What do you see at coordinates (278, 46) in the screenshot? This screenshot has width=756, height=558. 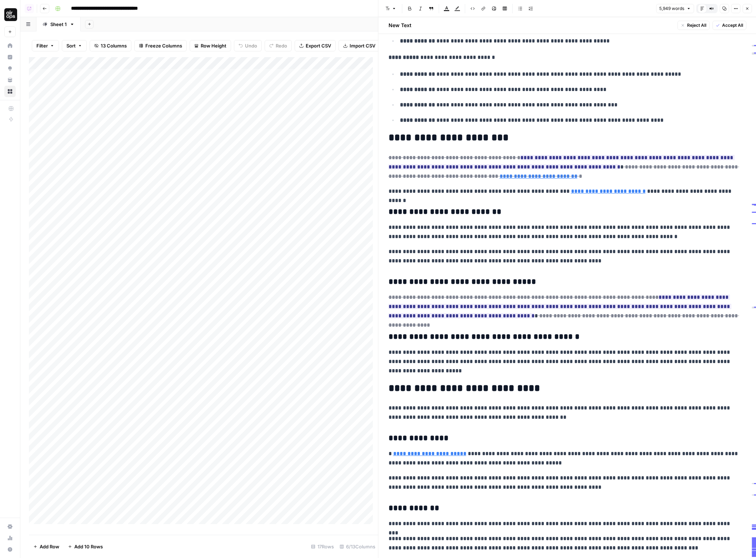 I see `button: Redo` at bounding box center [278, 46].